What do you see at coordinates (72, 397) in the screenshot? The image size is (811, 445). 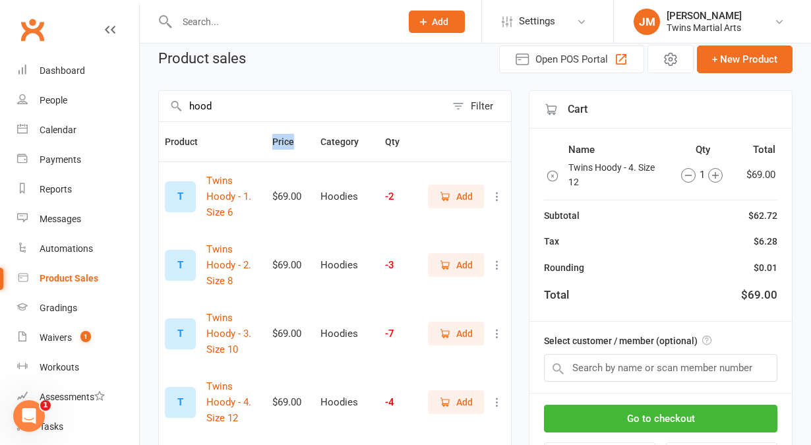 I see `div: Assessments` at bounding box center [72, 397].